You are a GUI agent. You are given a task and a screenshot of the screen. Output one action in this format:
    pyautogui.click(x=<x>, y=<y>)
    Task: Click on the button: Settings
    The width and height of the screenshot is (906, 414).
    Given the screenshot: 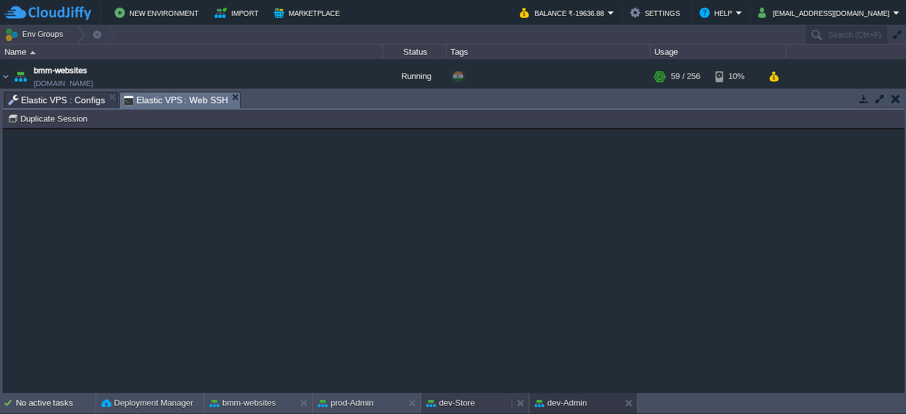 What is the action you would take?
    pyautogui.click(x=657, y=13)
    